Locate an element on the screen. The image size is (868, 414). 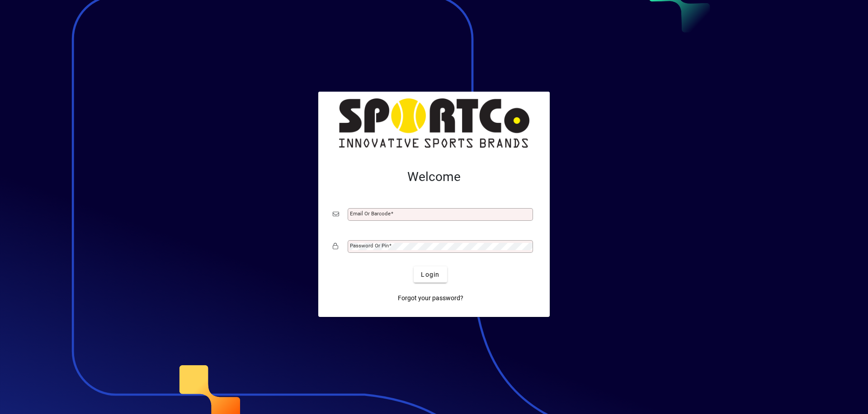
a: Forgot your password? is located at coordinates (431, 298).